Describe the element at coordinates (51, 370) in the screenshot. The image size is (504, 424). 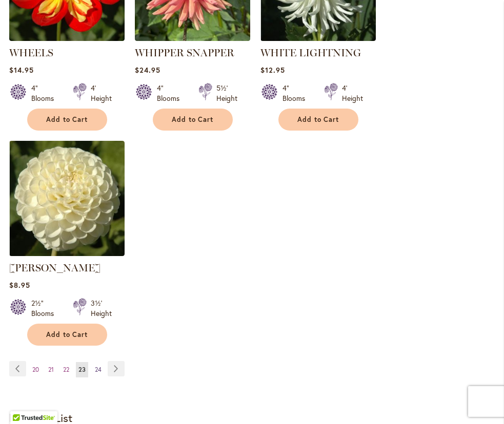
I see `a: 21` at that location.